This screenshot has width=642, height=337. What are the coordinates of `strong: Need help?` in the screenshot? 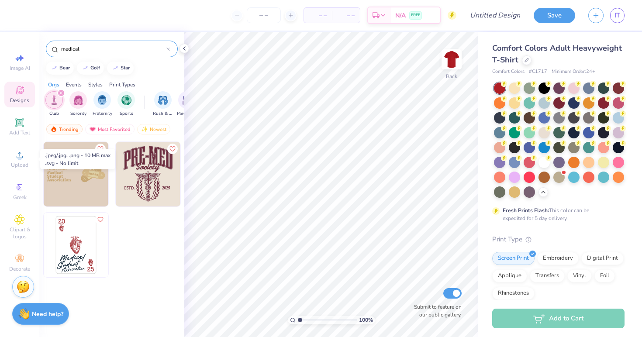 It's located at (48, 314).